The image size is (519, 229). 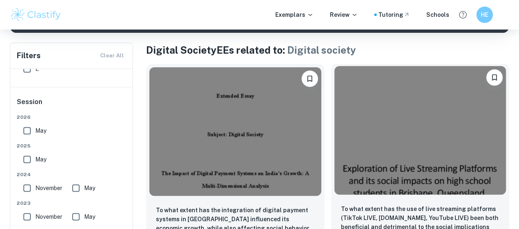 I want to click on span: Digital society, so click(x=322, y=50).